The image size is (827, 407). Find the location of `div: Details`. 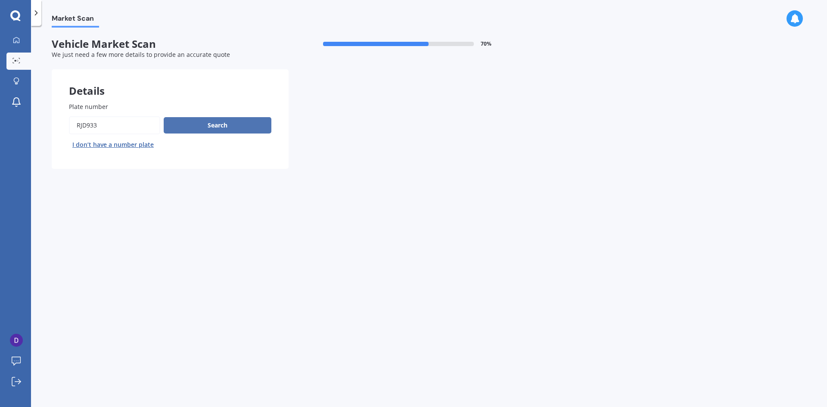

div: Details is located at coordinates (170, 82).